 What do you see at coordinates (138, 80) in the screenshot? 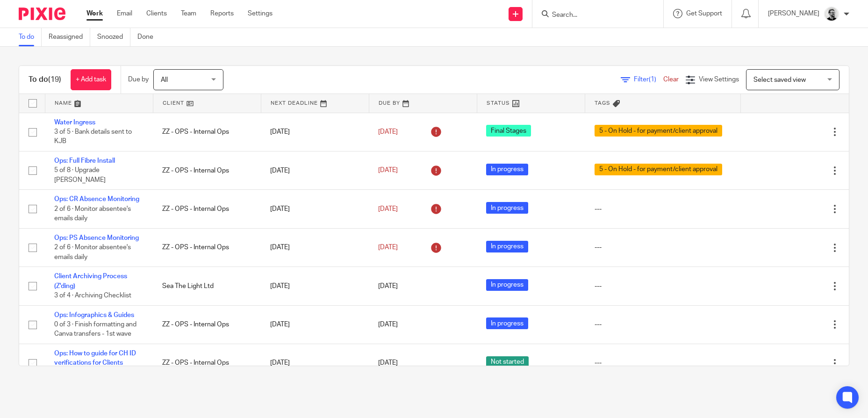
I see `p: Due by` at bounding box center [138, 80].